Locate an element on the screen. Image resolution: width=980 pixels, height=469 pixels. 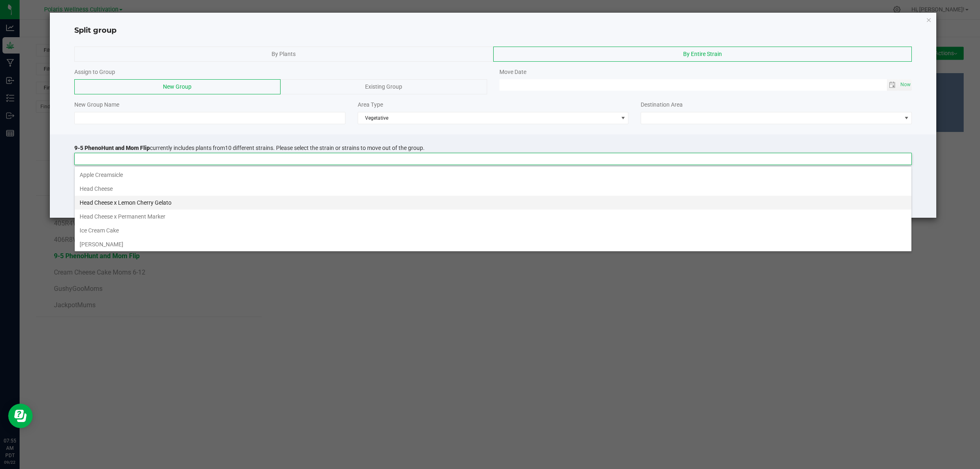
span: Toggle calendar is located at coordinates (893, 85).